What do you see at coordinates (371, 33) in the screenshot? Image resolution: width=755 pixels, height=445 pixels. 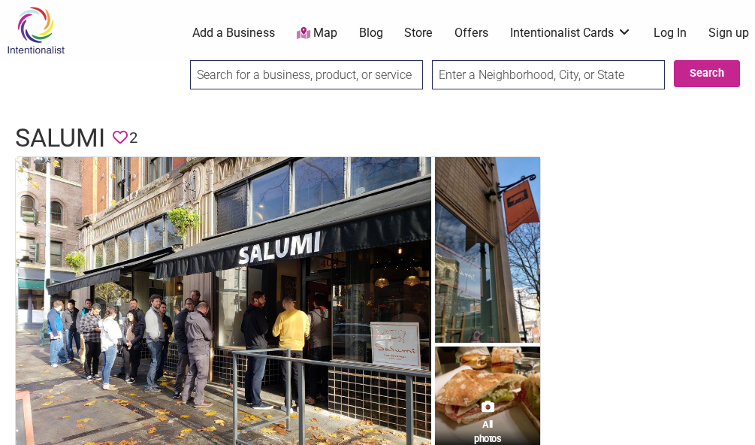 I see `a: Blog` at bounding box center [371, 33].